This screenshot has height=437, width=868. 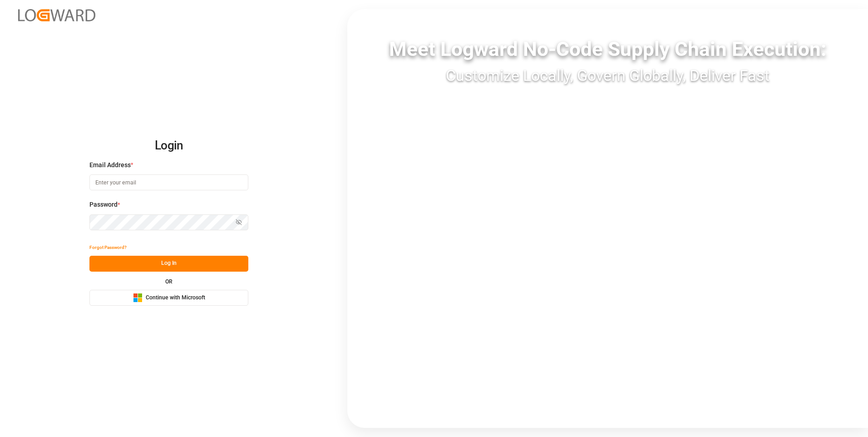 What do you see at coordinates (608, 49) in the screenshot?
I see `div: Meet Logward No-Code Supply Chain Execution:` at bounding box center [608, 49].